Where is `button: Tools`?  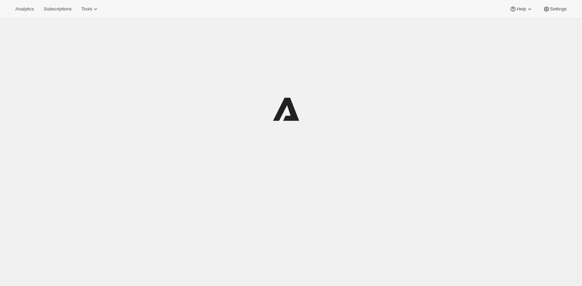 button: Tools is located at coordinates (90, 9).